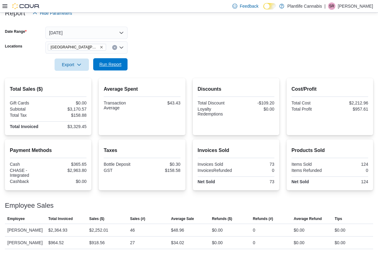  What do you see at coordinates (28, 115) in the screenshot?
I see `div: Total Tax` at bounding box center [28, 115].